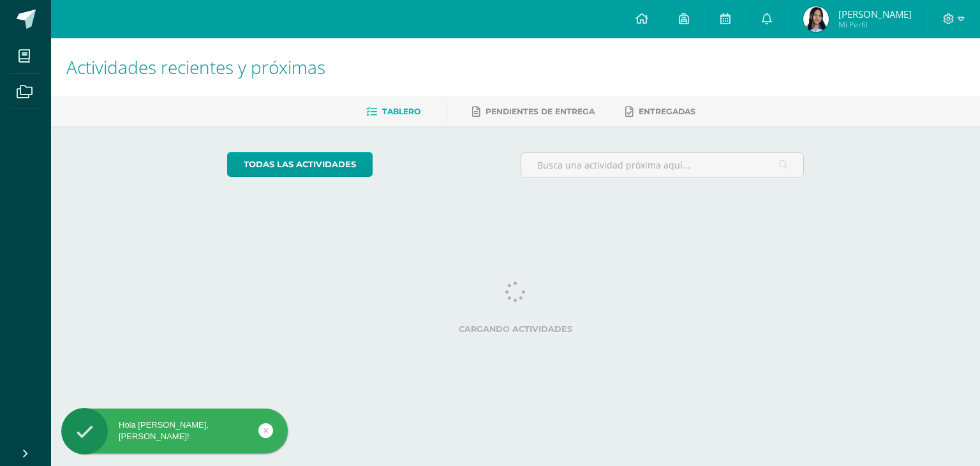 This screenshot has width=980, height=466. I want to click on span: Pendientes de entrega, so click(539, 111).